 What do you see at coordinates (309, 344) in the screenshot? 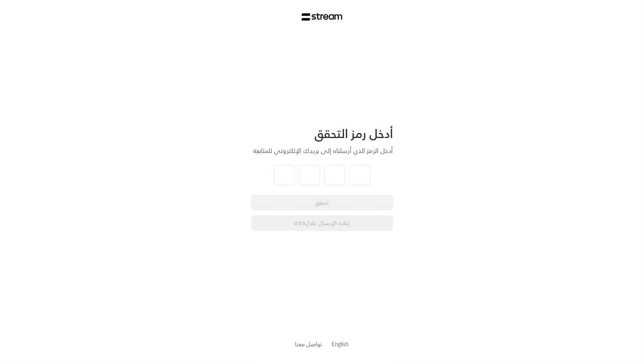
I see `button: تواصل معنا` at bounding box center [309, 344].